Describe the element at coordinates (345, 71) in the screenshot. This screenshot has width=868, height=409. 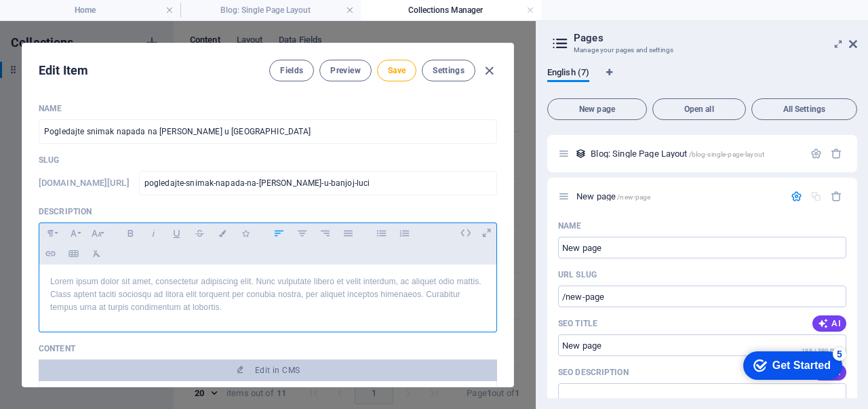
I see `span: Preview` at that location.